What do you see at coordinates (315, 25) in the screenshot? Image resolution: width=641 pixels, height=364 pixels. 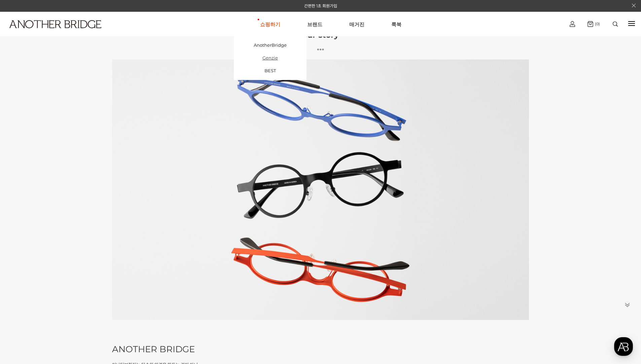 I see `a: 브랜드` at bounding box center [315, 25].